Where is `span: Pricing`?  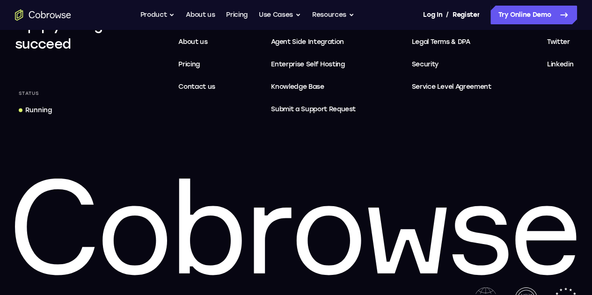
span: Pricing is located at coordinates (189, 64).